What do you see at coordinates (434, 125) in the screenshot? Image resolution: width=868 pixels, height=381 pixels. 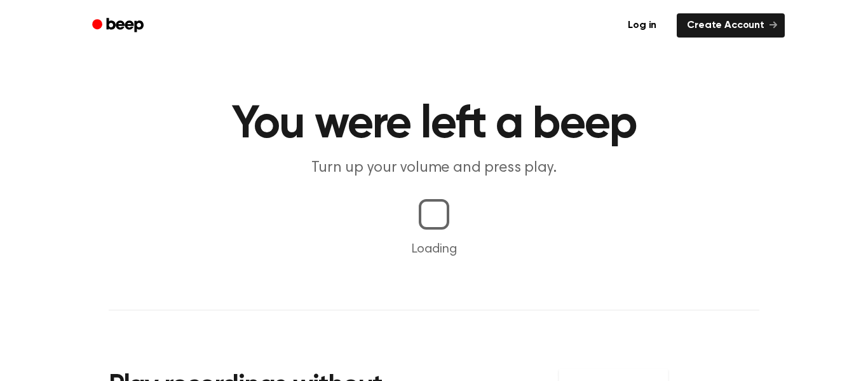 I see `h1: You were left a beep` at bounding box center [434, 125].